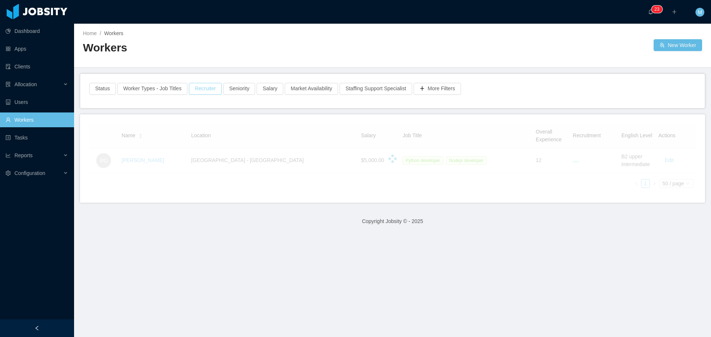 This screenshot has height=337, width=711. I want to click on span: Configuration, so click(30, 173).